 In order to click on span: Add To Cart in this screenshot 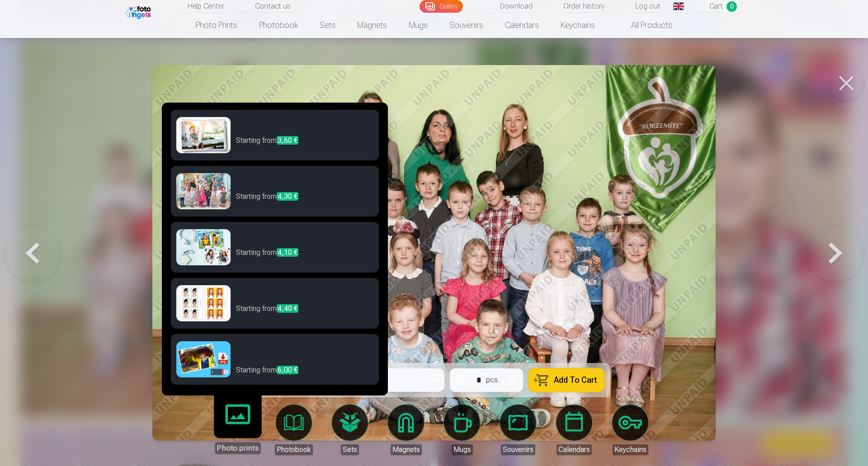, I will do `click(575, 380)`.